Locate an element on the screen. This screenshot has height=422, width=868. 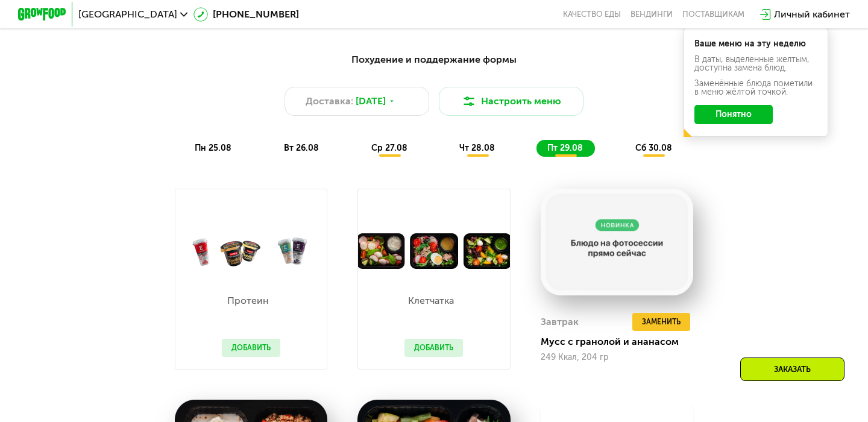
p: Клетчатка is located at coordinates (430, 301).